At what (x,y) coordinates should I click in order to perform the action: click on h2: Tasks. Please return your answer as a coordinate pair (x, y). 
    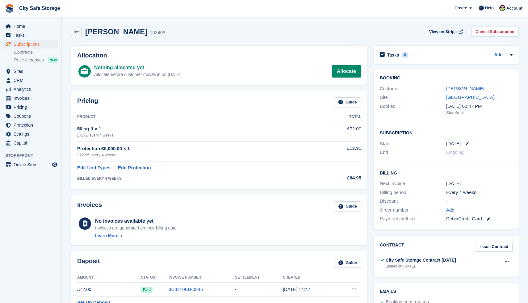
    Looking at the image, I should click on (393, 55).